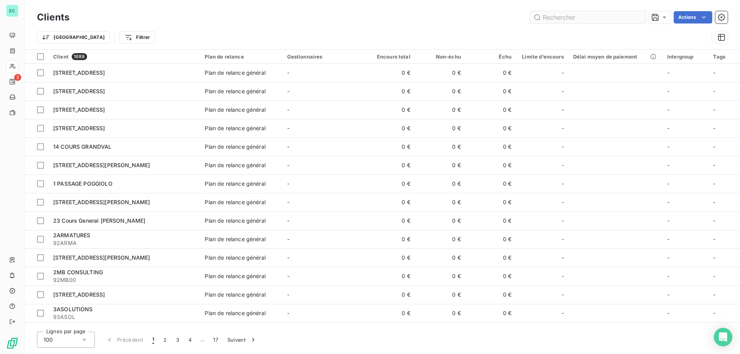 Image resolution: width=740 pixels, height=354 pixels. Describe the element at coordinates (190, 340) in the screenshot. I see `button: 4` at that location.